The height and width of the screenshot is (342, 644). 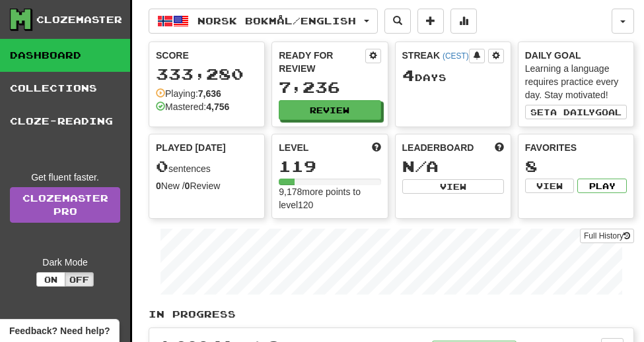 I want to click on div: sentences, so click(x=207, y=167).